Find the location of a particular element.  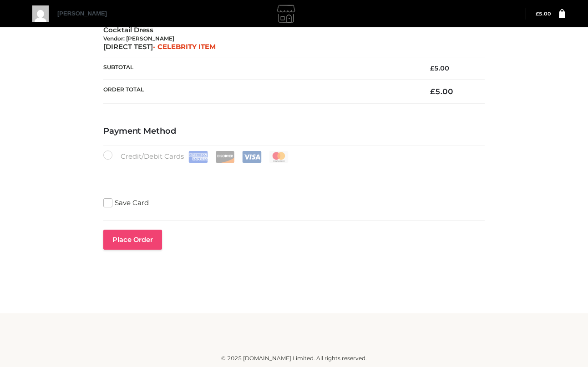

button: Place order is located at coordinates (132, 240).